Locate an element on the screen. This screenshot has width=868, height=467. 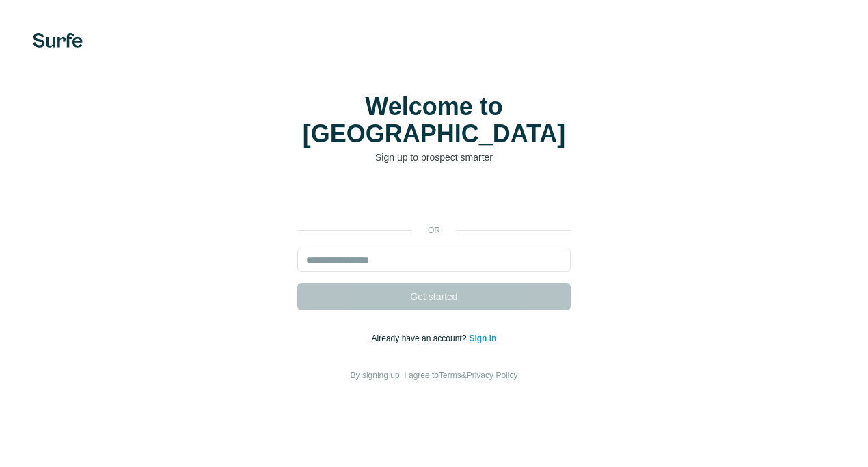
span: By signing up, I agree to & is located at coordinates (434, 376).